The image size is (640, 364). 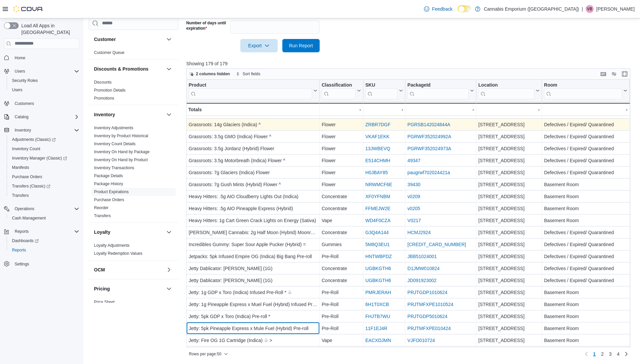 I want to click on span: Inventory Count, so click(x=44, y=149).